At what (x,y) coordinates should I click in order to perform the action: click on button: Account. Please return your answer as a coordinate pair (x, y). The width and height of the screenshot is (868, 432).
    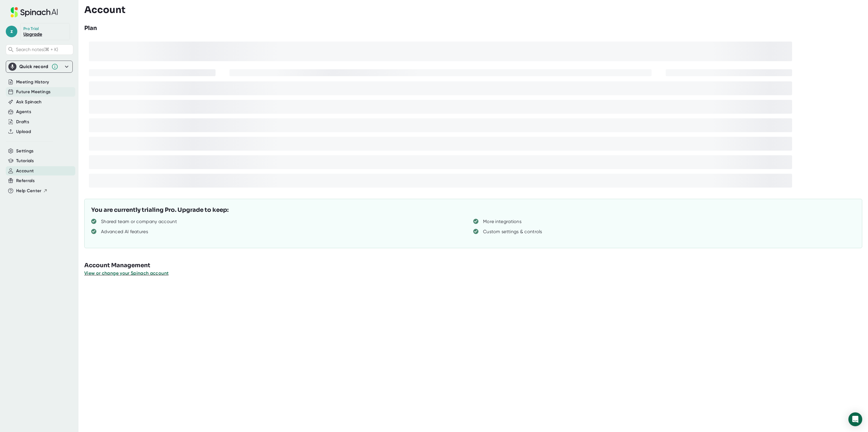
    Looking at the image, I should click on (25, 171).